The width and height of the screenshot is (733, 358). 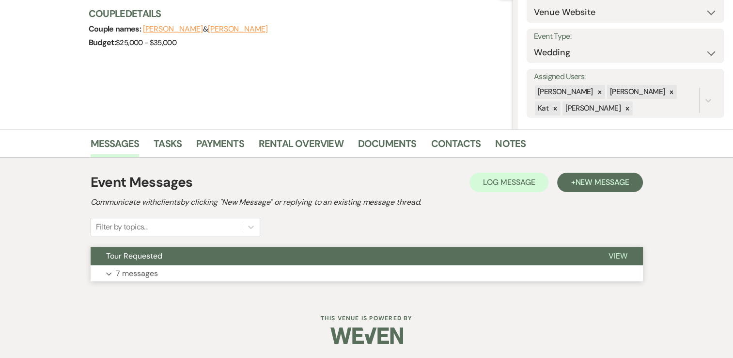 I want to click on label: Assigned Users:, so click(x=626, y=77).